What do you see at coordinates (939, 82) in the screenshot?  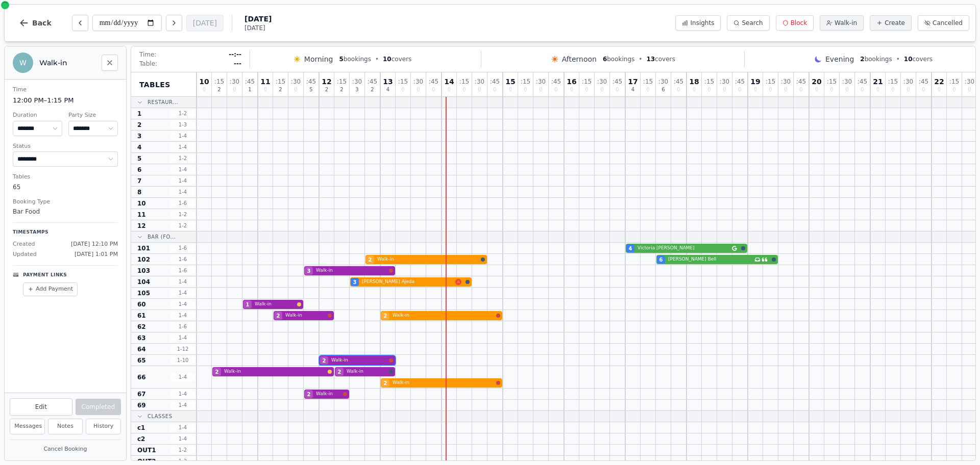 I see `span: 22` at bounding box center [939, 82].